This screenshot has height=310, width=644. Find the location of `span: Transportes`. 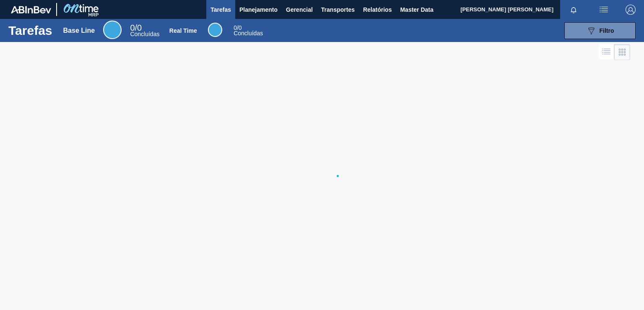

span: Transportes is located at coordinates (338, 10).